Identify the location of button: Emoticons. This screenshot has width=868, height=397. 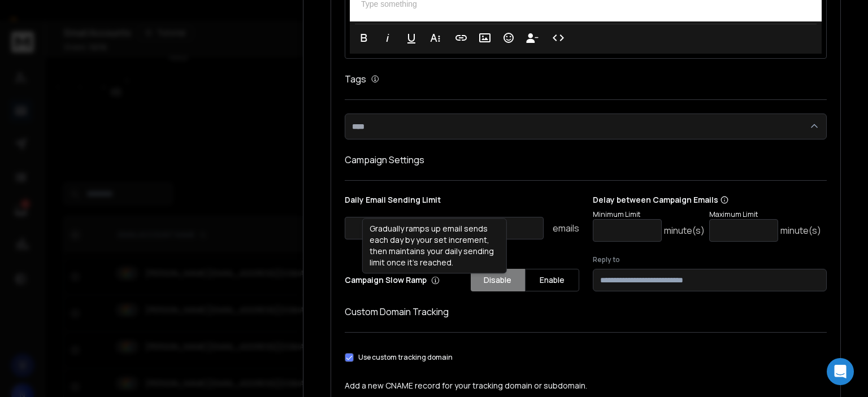
(509, 38).